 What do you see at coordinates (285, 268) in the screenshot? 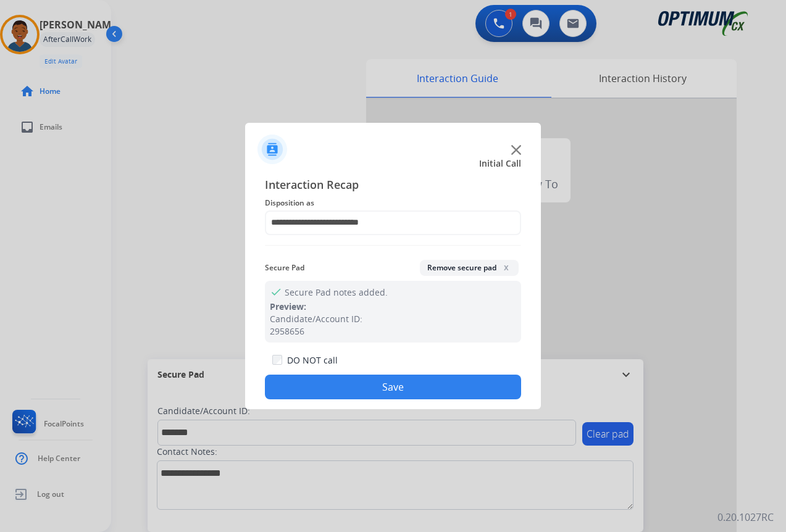
I see `span: Secure Pad` at bounding box center [285, 268].